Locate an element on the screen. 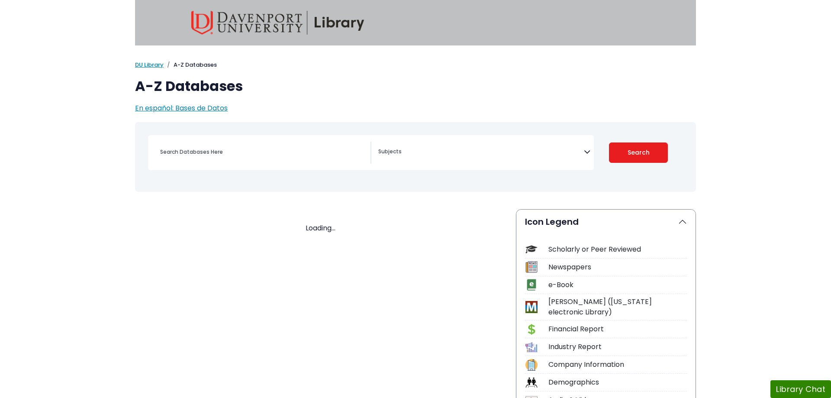 The image size is (831, 398). img: Icon Industry Report is located at coordinates (531, 347).